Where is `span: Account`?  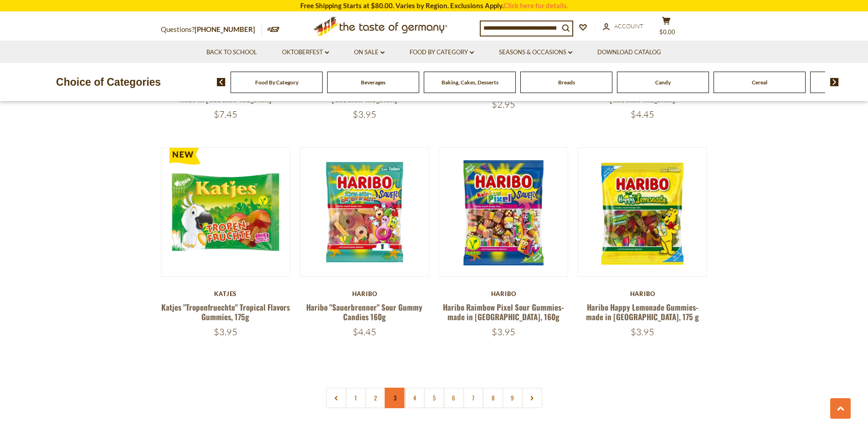
span: Account is located at coordinates (629, 26).